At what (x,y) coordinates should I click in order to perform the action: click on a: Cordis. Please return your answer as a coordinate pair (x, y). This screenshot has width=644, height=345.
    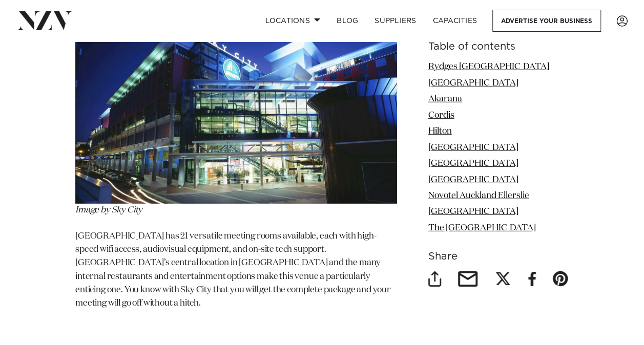
    Looking at the image, I should click on (441, 115).